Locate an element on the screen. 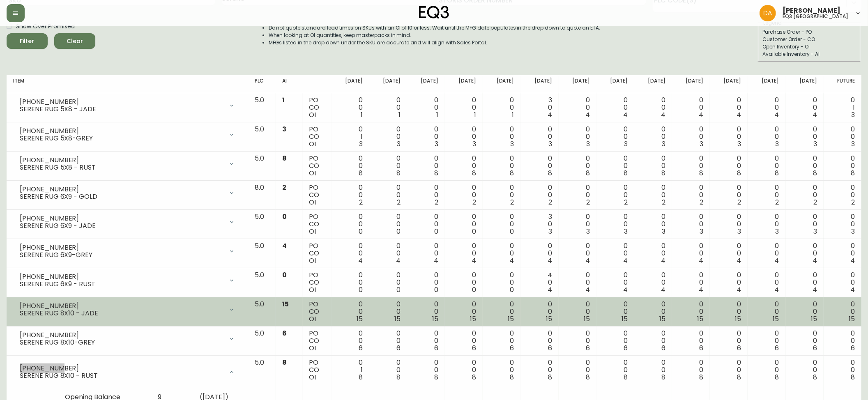  div: SERENE RUG 6X9 - GOLD is located at coordinates (122, 197).